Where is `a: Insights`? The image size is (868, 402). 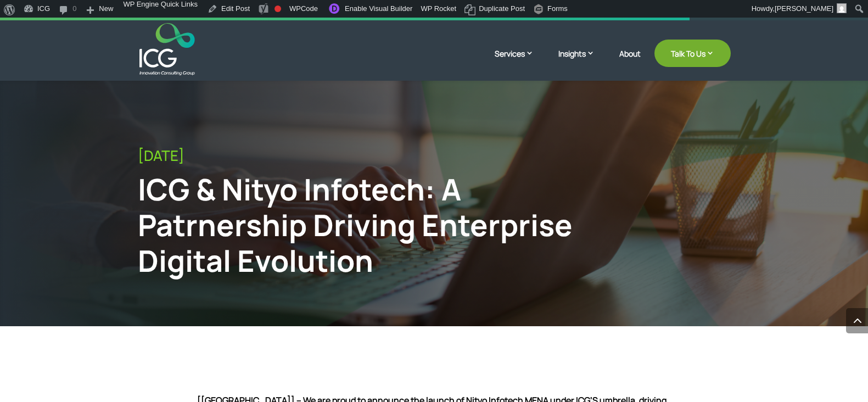
a: Insights is located at coordinates (582, 61).